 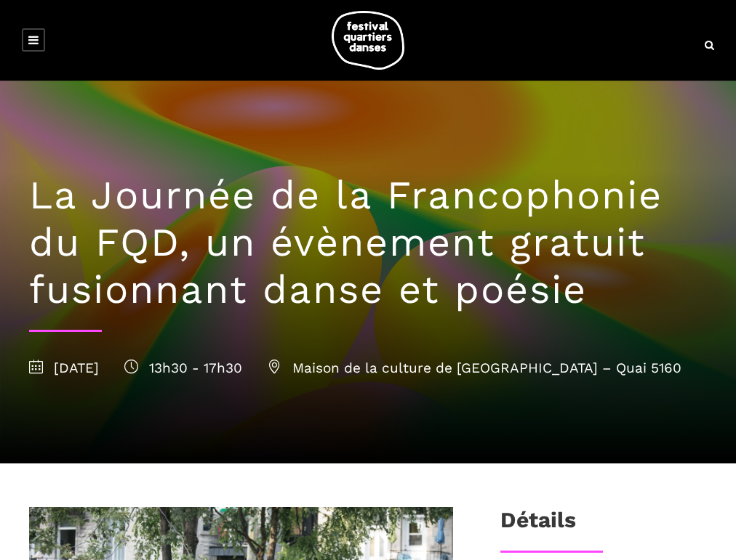 I want to click on img: logo-fqd-med, so click(x=368, y=40).